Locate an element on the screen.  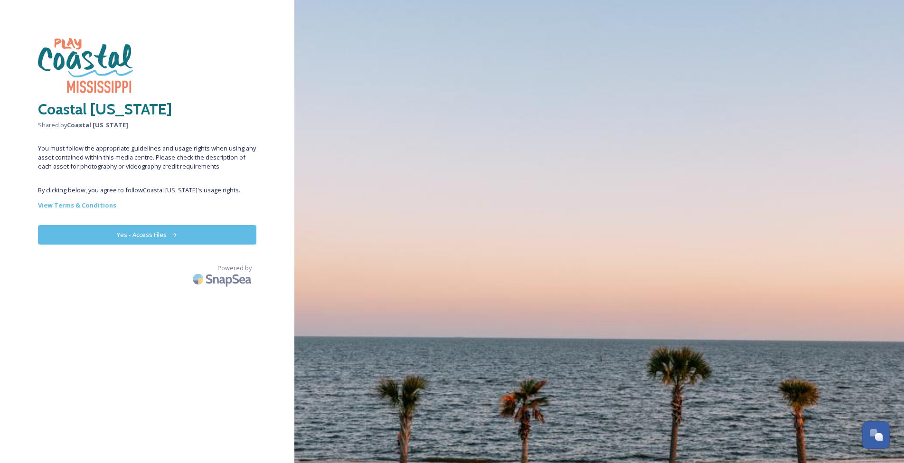
span: You must follow the appropriate guidelines and usage rights when using any asset contained within... is located at coordinates (147, 158).